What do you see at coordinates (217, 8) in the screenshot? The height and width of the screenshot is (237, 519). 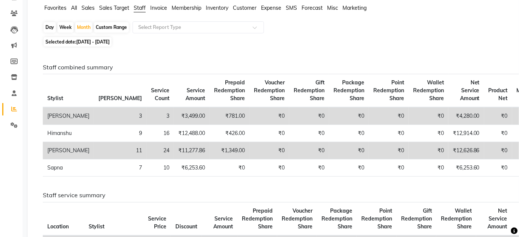 I see `span: Inventory` at bounding box center [217, 8].